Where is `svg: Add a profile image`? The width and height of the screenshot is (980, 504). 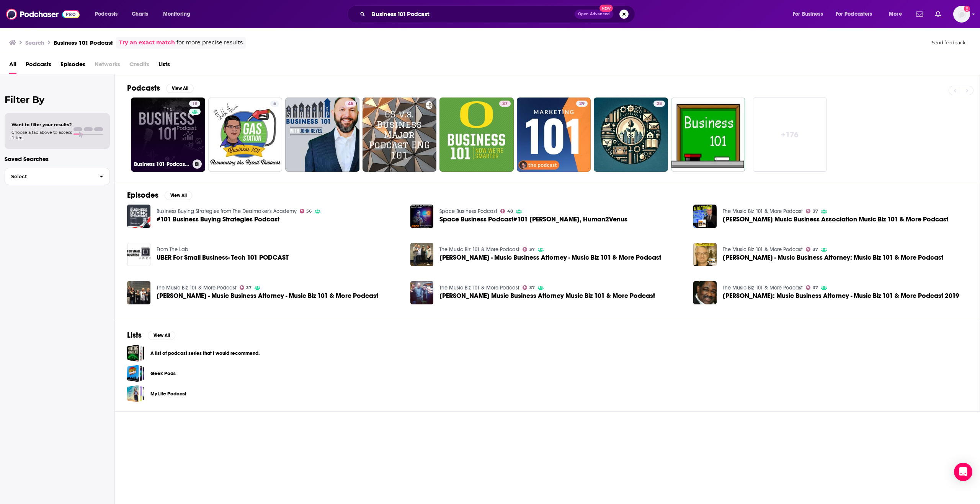 svg: Add a profile image is located at coordinates (966, 9).